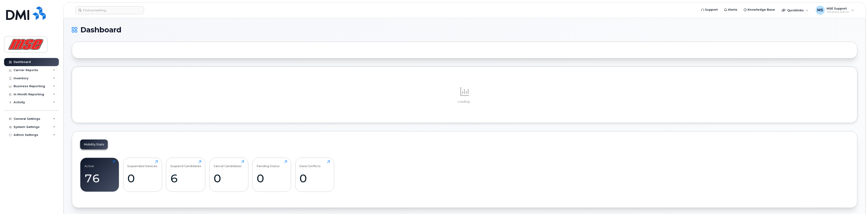 The width and height of the screenshot is (868, 214). What do you see at coordinates (100, 178) in the screenshot?
I see `div: 76` at bounding box center [100, 178].